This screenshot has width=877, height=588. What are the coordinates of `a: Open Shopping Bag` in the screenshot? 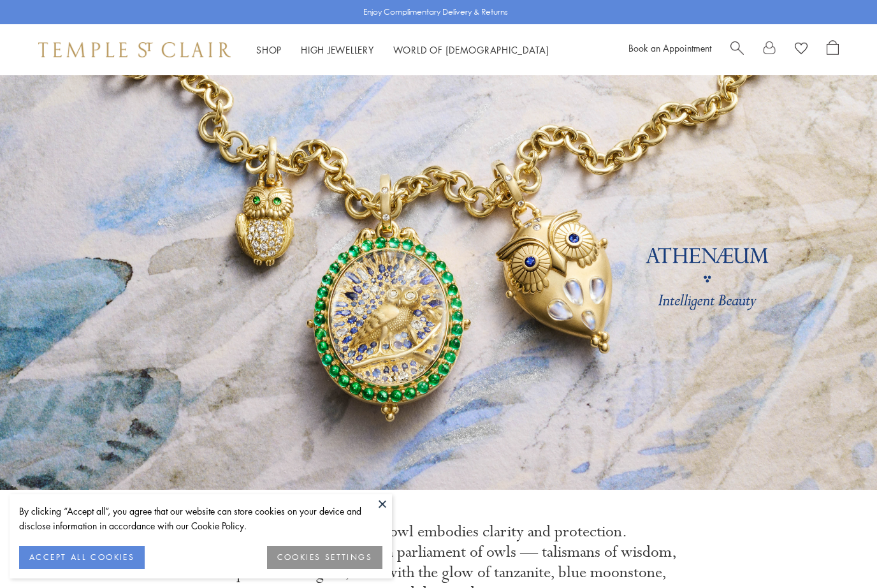 It's located at (832, 49).